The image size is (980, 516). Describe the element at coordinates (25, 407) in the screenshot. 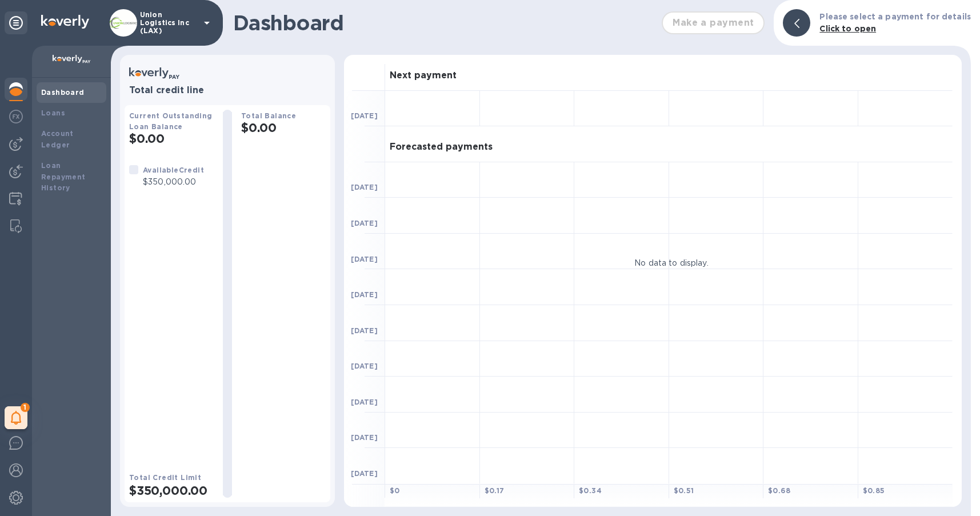

I see `span: 1` at that location.